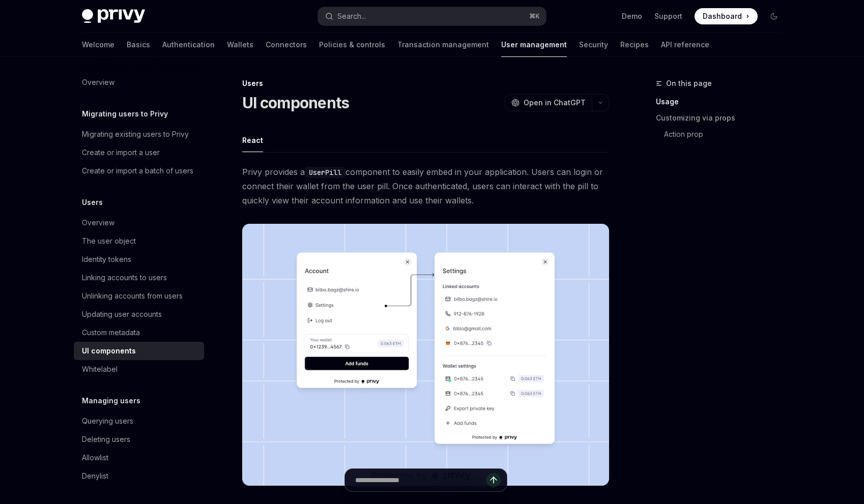 The image size is (864, 504). I want to click on a: Policies & controls, so click(352, 45).